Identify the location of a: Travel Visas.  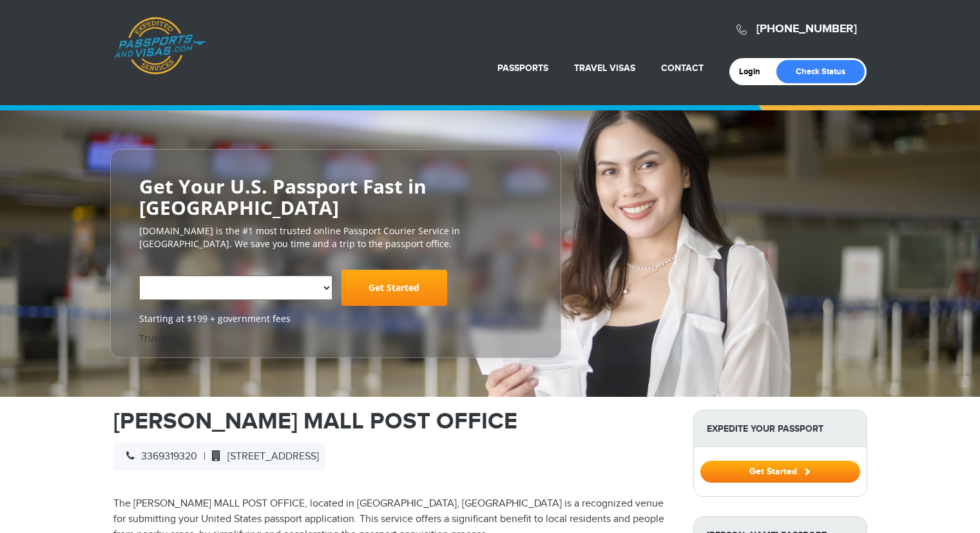
(605, 68).